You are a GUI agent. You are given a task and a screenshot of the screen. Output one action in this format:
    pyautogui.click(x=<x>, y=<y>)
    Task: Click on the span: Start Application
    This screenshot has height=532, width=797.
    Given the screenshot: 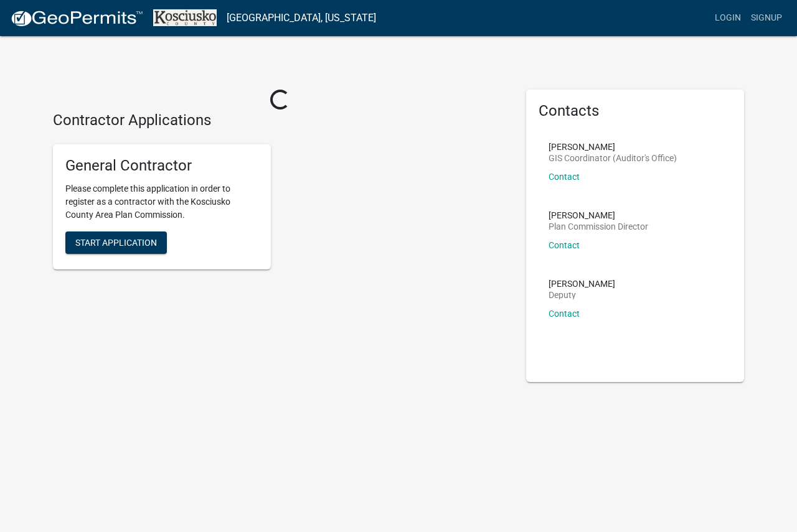 What is the action you would take?
    pyautogui.click(x=115, y=242)
    